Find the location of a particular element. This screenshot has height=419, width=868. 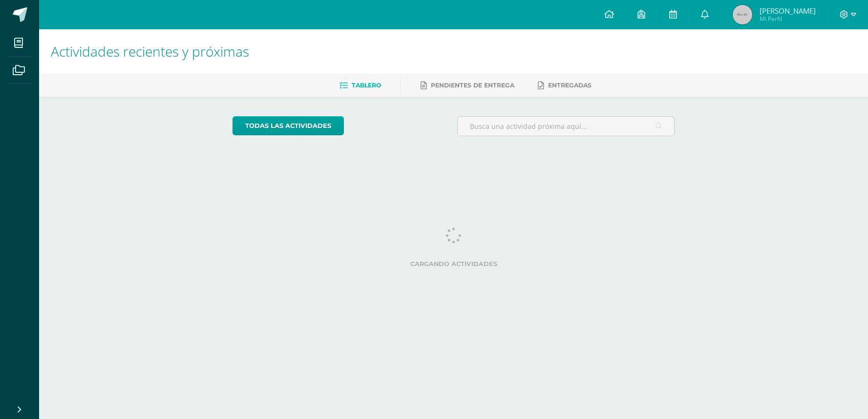

a: todas las Actividades is located at coordinates (288, 126).